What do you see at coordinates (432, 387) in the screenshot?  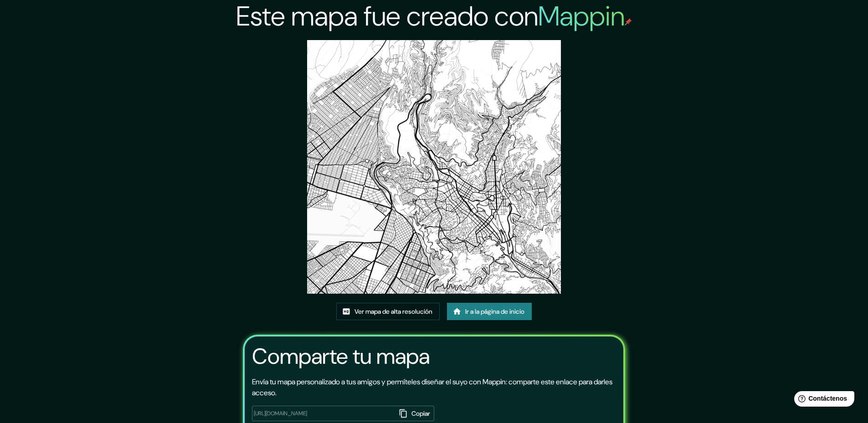 I see `font: Envía tu mapa personalizado a tus amigos y permíteles diseñar el suyo con Mappin: comparte este e...` at bounding box center [432, 387].